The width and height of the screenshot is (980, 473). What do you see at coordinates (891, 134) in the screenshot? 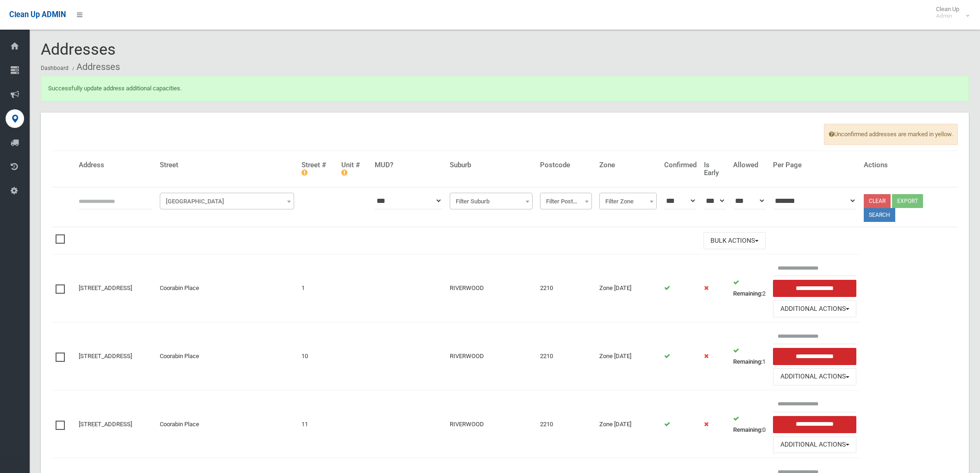
I see `span: Unconfirmed addresses are marked in yellow.` at bounding box center [891, 134].